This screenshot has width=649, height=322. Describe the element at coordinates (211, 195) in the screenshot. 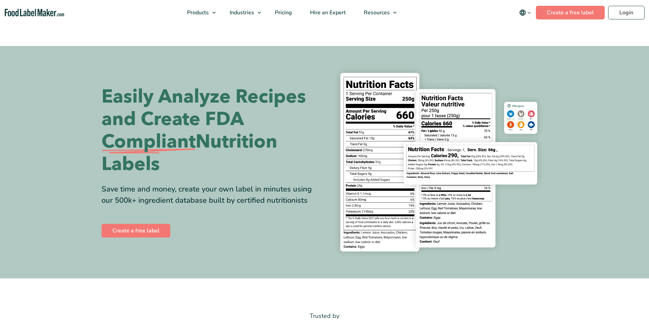

I see `div: Save time and money, create your own label in minutes using our 500k+ ingredient database built b...` at that location.